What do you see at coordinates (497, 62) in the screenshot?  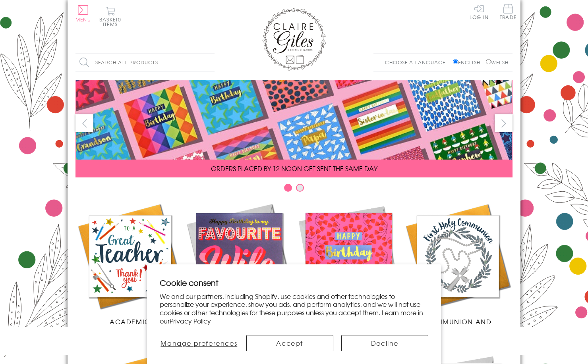 I see `label: Welsh` at bounding box center [497, 62].